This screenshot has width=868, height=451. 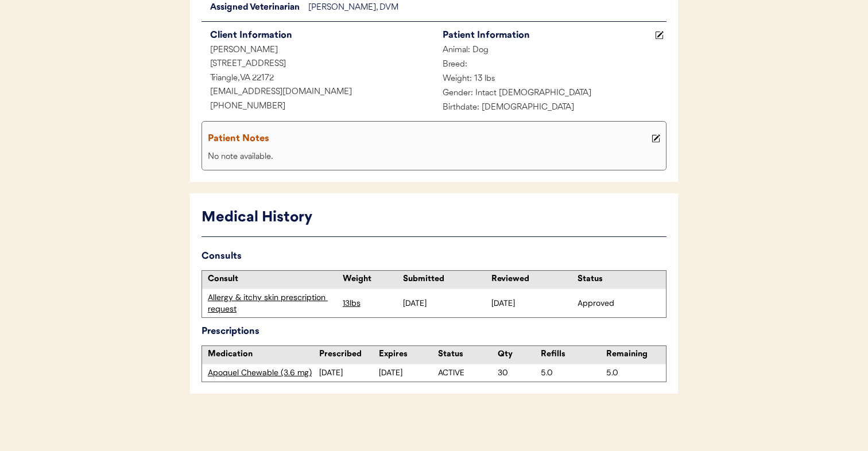 What do you see at coordinates (349, 355) in the screenshot?
I see `div: Prescribed` at bounding box center [349, 355].